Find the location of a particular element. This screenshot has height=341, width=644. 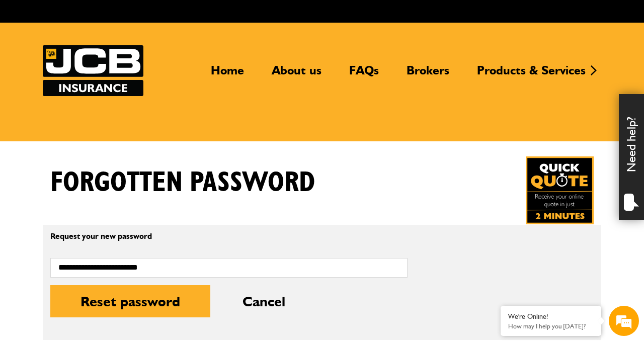

button: Cancel is located at coordinates (264, 301).